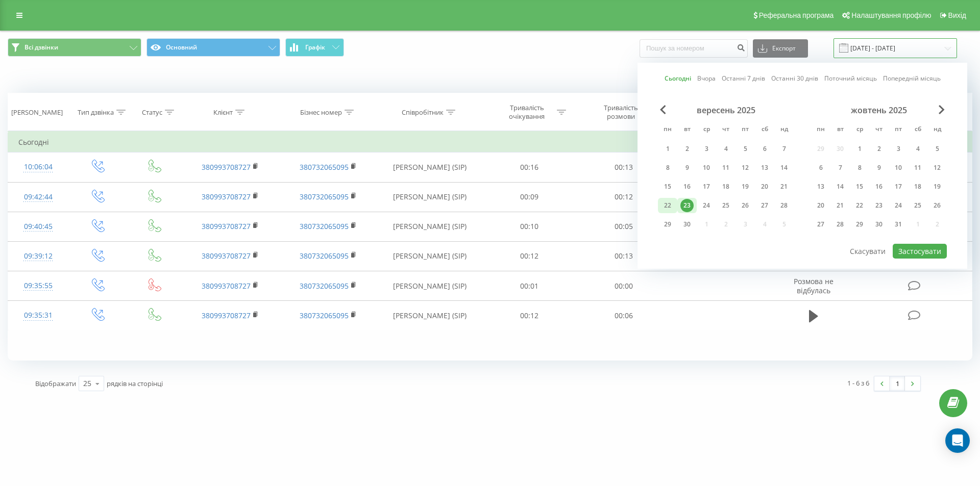 The width and height of the screenshot is (980, 486). Describe the element at coordinates (858, 383) in the screenshot. I see `div: 1 - 6 з 6` at that location.